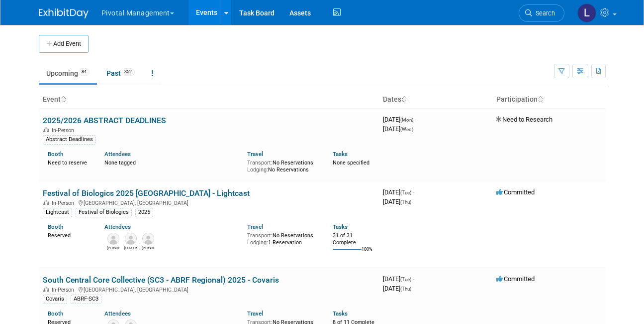 This screenshot has width=644, height=324. I want to click on a: Past352, so click(120, 73).